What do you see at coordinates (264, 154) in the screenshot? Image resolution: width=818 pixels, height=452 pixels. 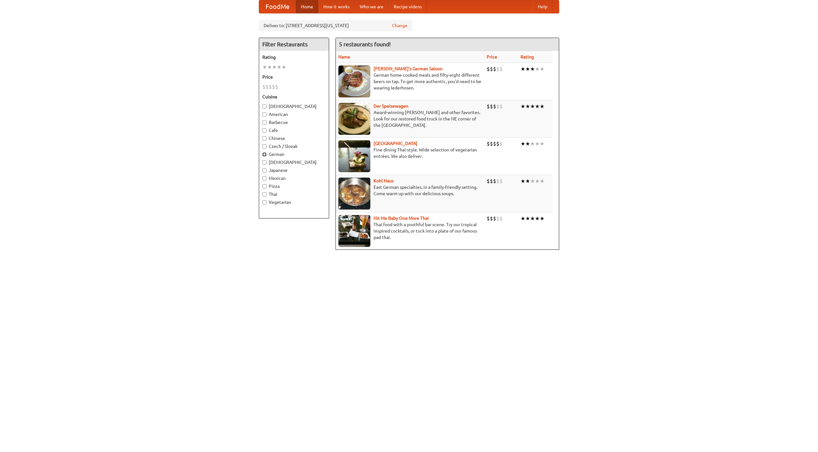 I see `input: German` at bounding box center [264, 154].